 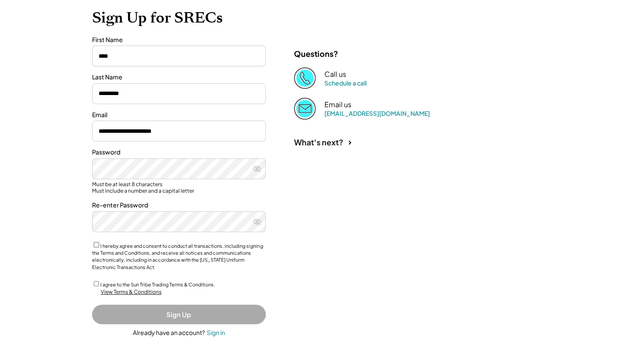 I want to click on img: Email%202%403x.png, so click(x=305, y=109).